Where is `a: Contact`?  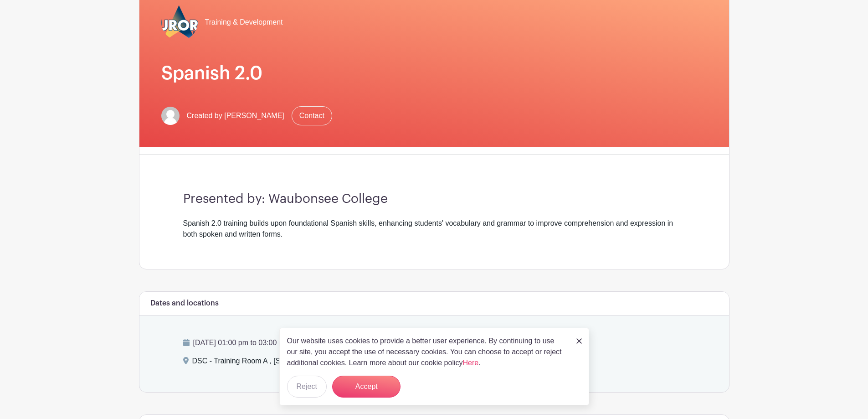 a: Contact is located at coordinates (312, 116).